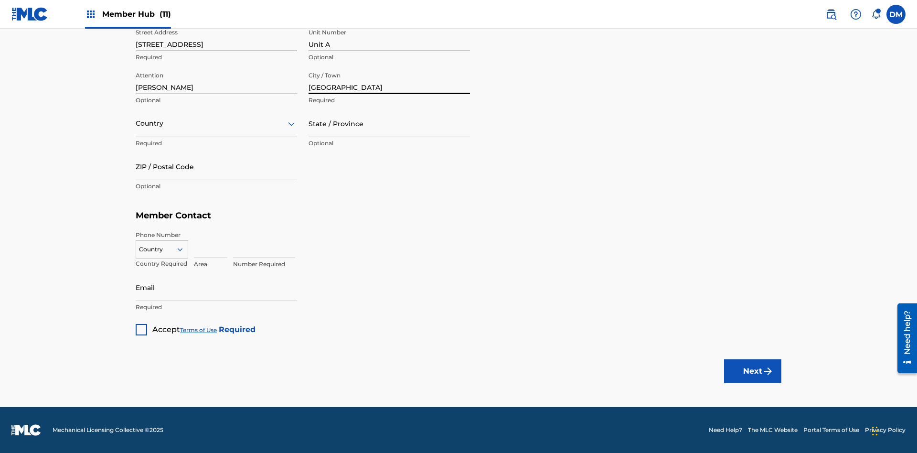 The image size is (917, 453). What do you see at coordinates (211, 264) in the screenshot?
I see `p: Area` at bounding box center [211, 264].